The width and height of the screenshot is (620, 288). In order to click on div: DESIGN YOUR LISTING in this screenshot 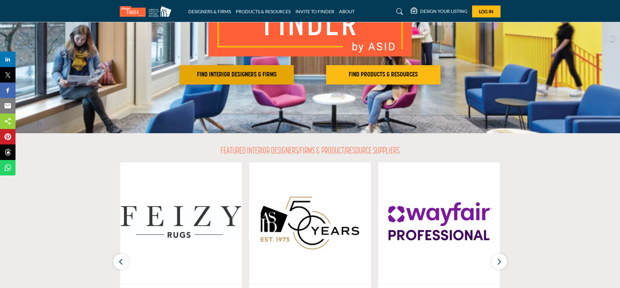, I will do `click(439, 12)`.